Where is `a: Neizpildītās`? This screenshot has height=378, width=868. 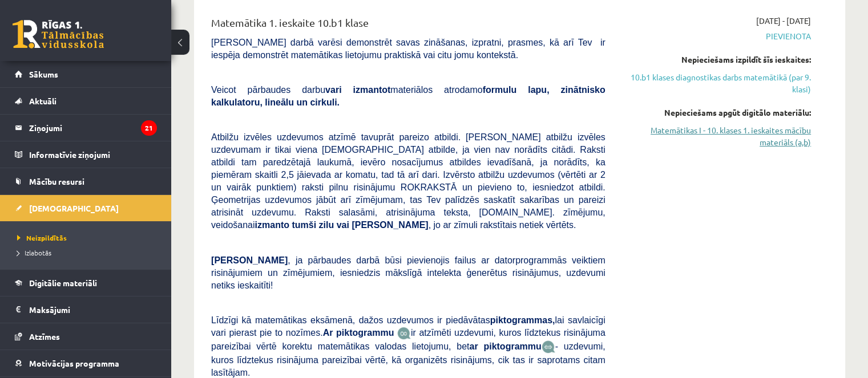
a: Neizpildītās is located at coordinates (89, 238).